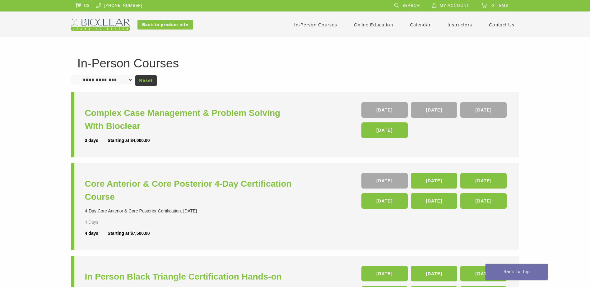 This screenshot has height=287, width=590. What do you see at coordinates (459, 25) in the screenshot?
I see `a: Instructors` at bounding box center [459, 25].